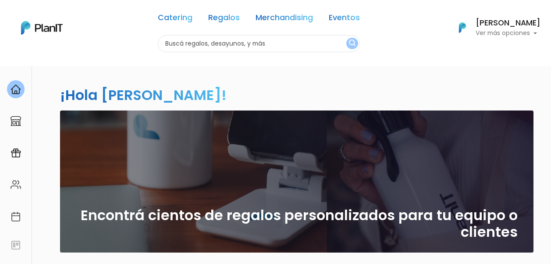 The image size is (551, 264). I want to click on img: marketplace-4ceaa7011d94191e9ded77b95e3339b90024bf715f7c57f8cf31f2d8c509eaba.svg, so click(16, 121).